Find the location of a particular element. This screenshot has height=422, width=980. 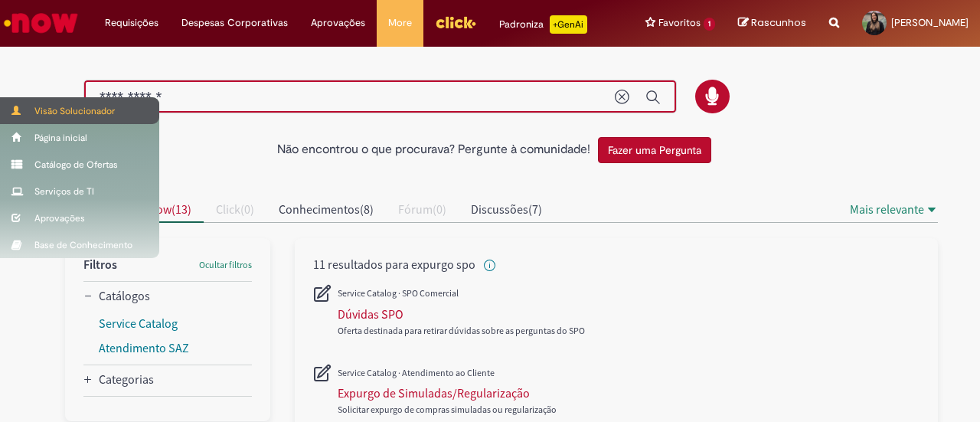

img: click_logo_yellow_360x200.png is located at coordinates (456, 23).